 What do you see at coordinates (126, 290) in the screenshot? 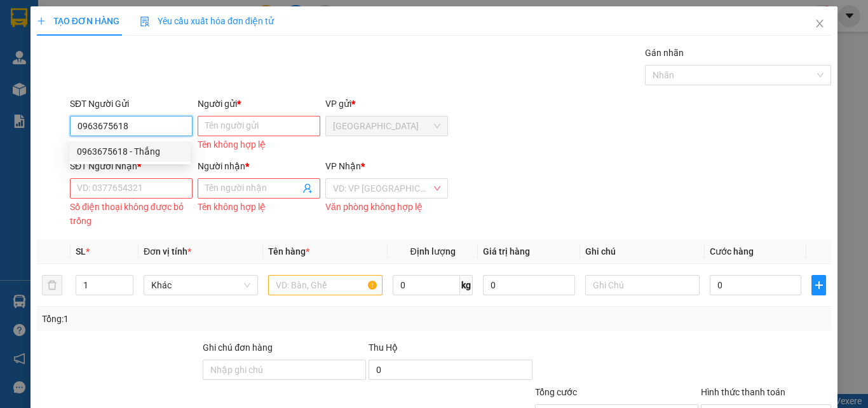
I see `span: down` at bounding box center [126, 290].